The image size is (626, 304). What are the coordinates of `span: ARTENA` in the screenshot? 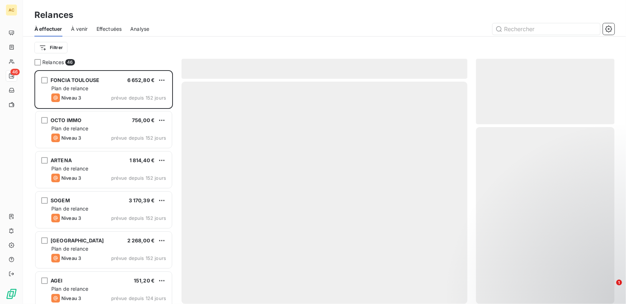 It's located at (61, 160).